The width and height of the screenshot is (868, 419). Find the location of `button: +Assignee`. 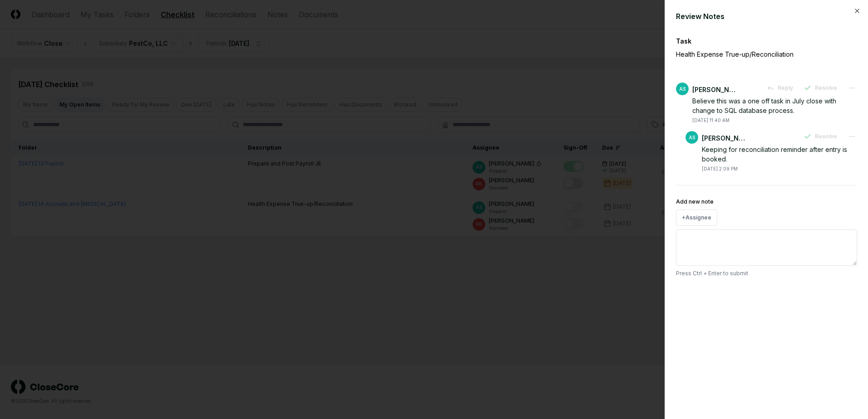

button: +Assignee is located at coordinates (696, 218).